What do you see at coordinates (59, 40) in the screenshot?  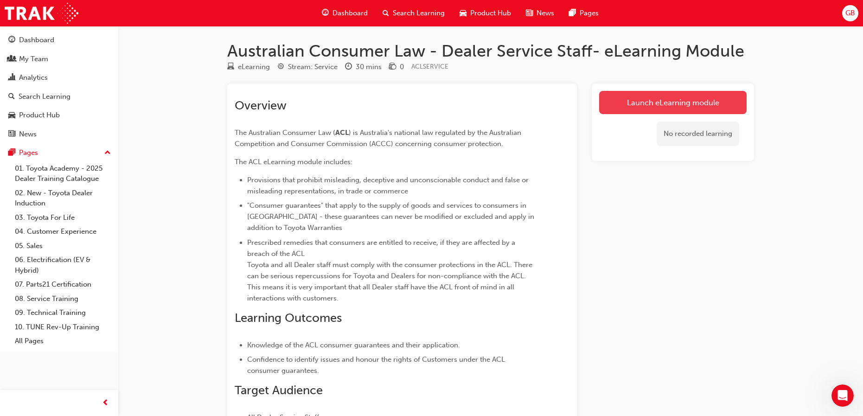 I see `a: Dashboard` at bounding box center [59, 40].